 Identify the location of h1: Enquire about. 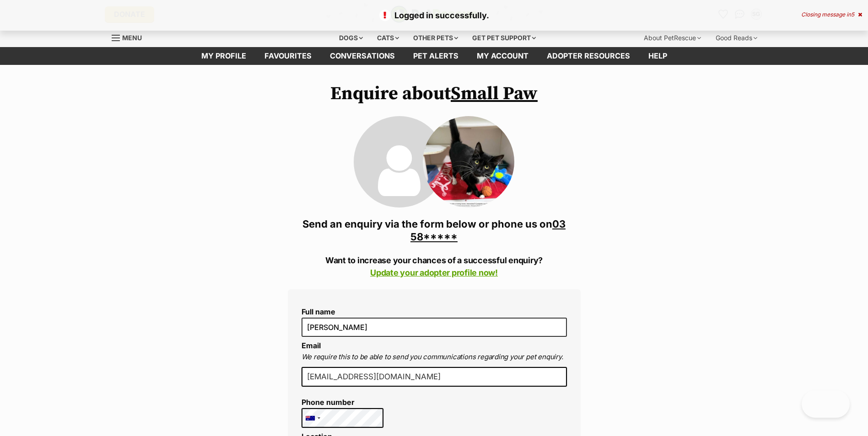
(435, 94).